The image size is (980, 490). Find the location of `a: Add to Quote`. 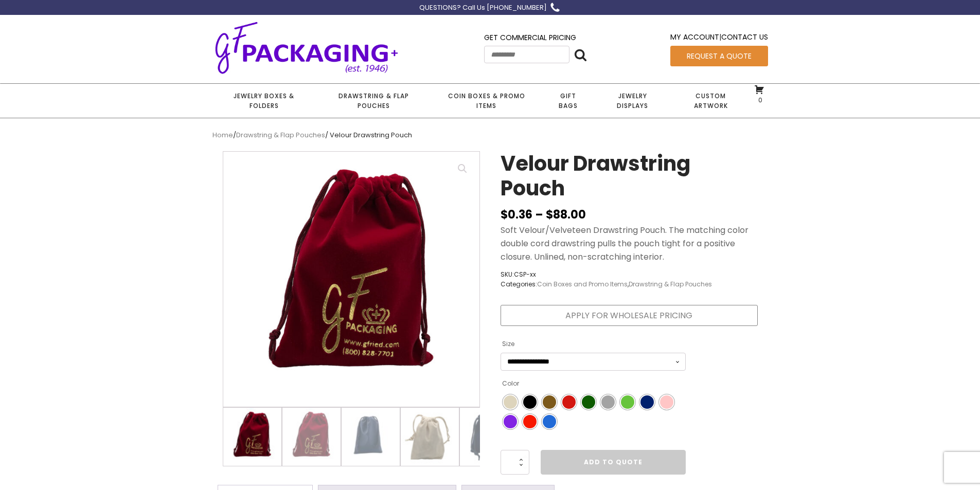

a: Add to Quote is located at coordinates (613, 462).